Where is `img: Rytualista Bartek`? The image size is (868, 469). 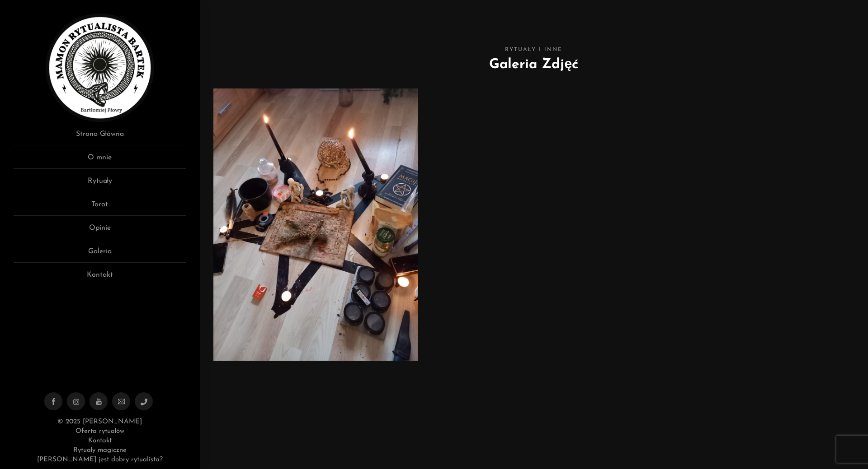 img: Rytualista Bartek is located at coordinates (100, 68).